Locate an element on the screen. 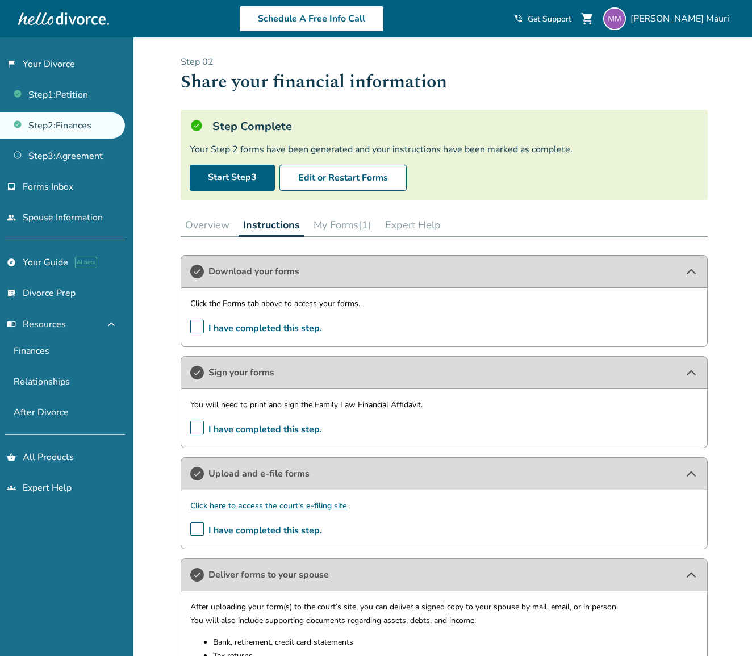  div: Your Step 2 forms have been generated and your instructions have been marked as complete. is located at coordinates (444, 149).